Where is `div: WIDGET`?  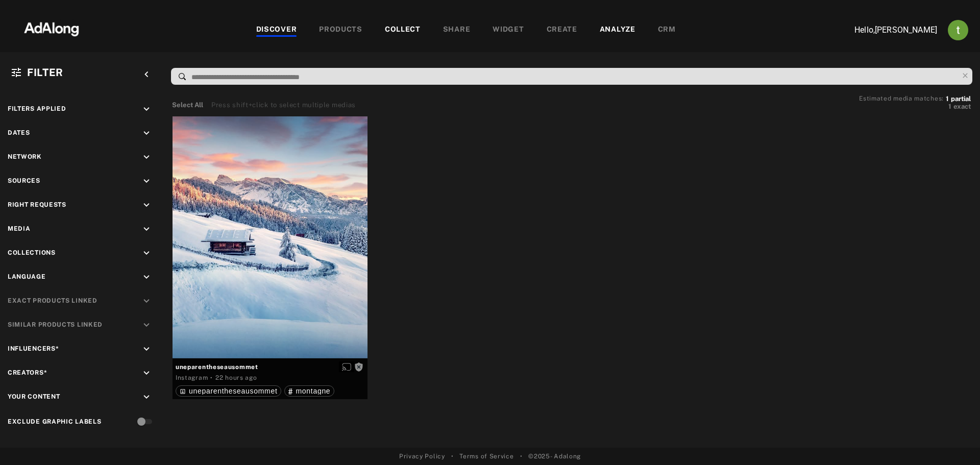 div: WIDGET is located at coordinates (508, 30).